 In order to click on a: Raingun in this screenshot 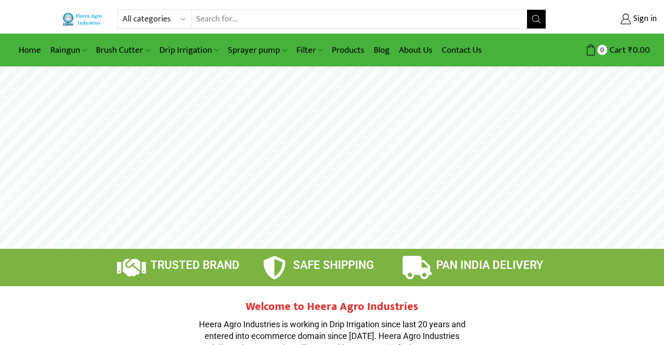, I will do `click(69, 50)`.